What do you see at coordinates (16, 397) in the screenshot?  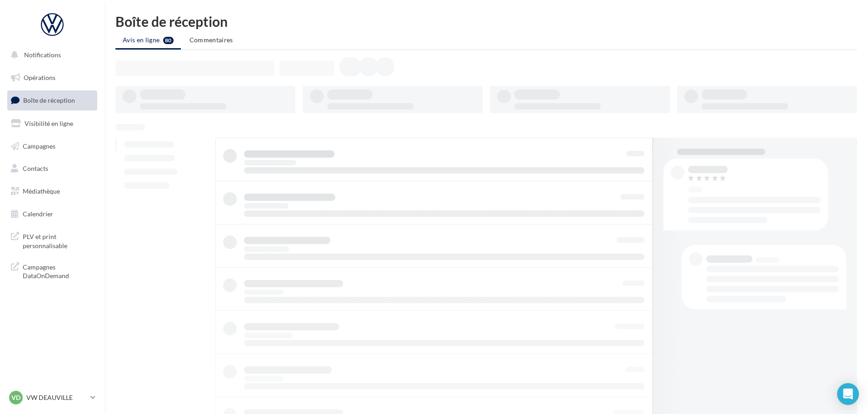 I see `span: VD` at bounding box center [16, 397].